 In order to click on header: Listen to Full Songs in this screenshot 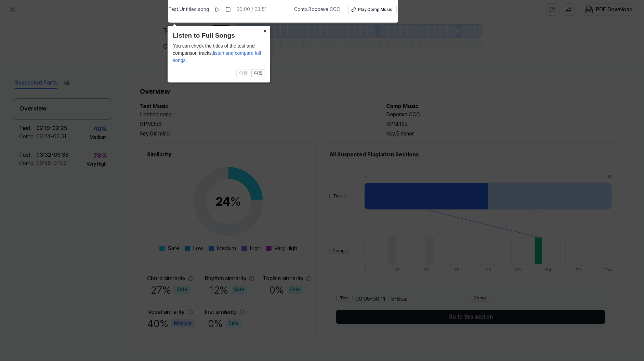, I will do `click(219, 35)`.